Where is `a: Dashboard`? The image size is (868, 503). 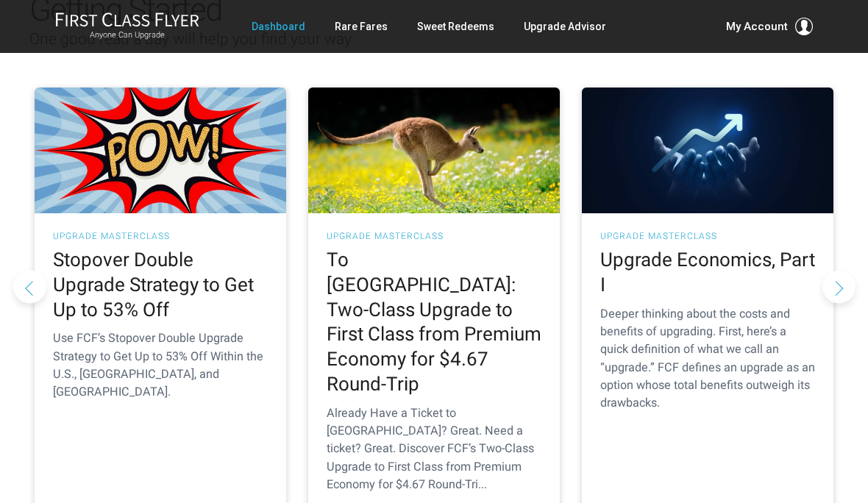
a: Dashboard is located at coordinates (278, 27).